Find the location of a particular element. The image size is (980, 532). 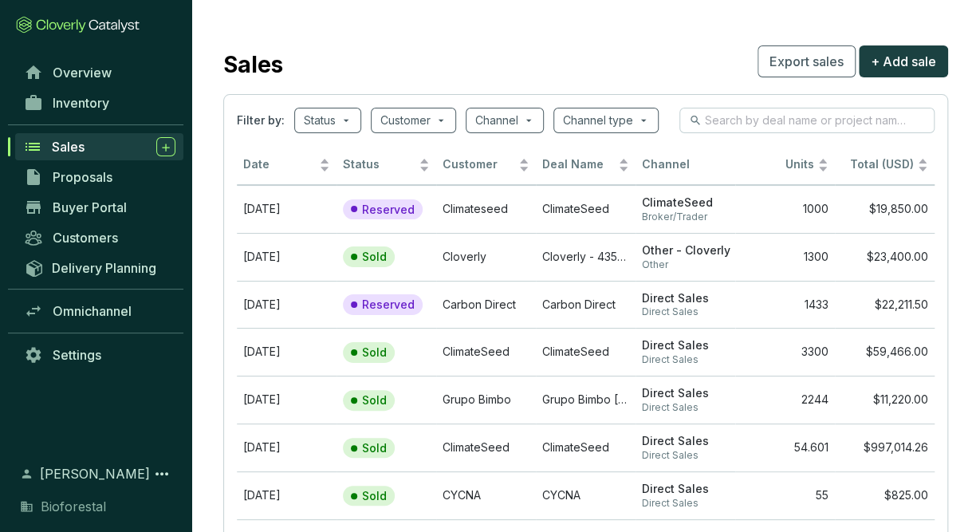

span: Proposals is located at coordinates (82, 177).